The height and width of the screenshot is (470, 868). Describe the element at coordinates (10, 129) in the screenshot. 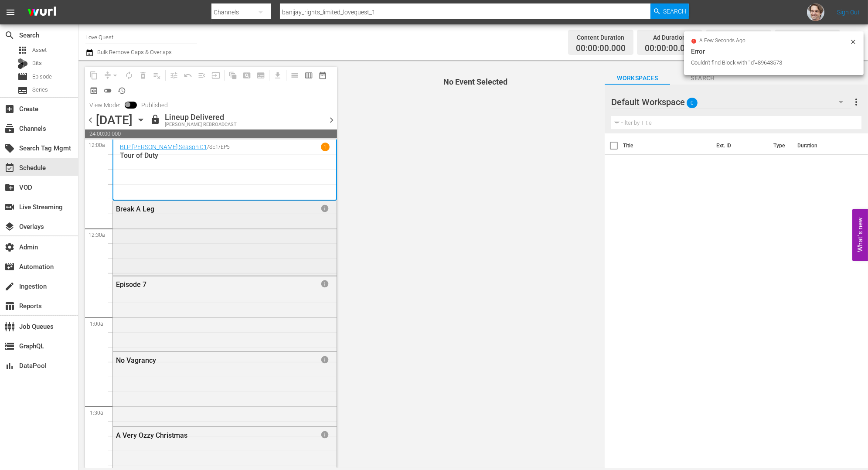

I see `span: Channels` at that location.